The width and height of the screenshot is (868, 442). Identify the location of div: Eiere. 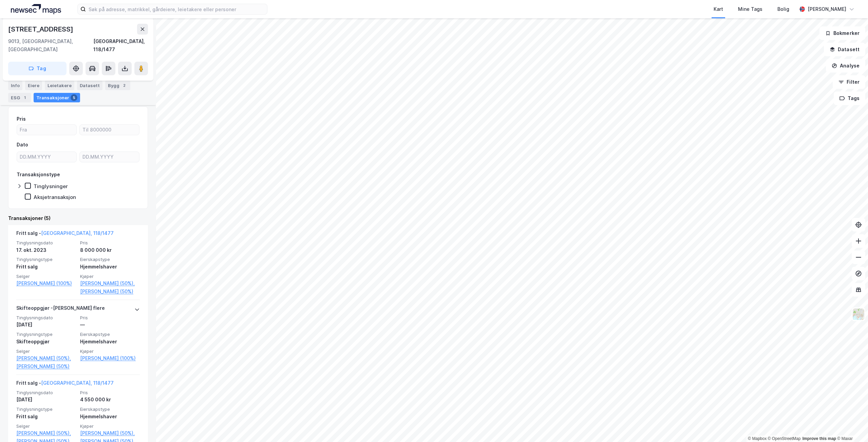
(34, 85).